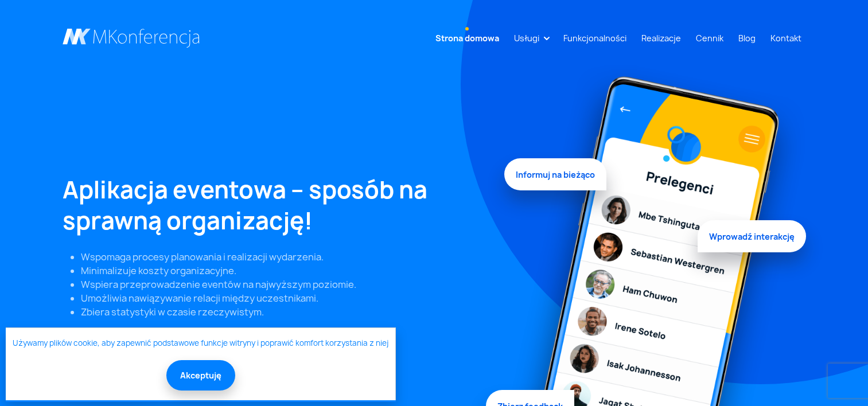 Image resolution: width=868 pixels, height=406 pixels. I want to click on a: Cennik, so click(709, 38).